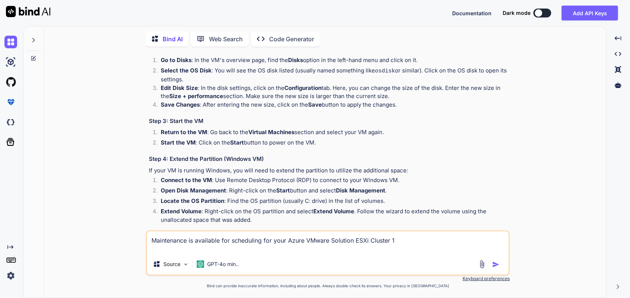  I want to click on img: attachment, so click(482, 264).